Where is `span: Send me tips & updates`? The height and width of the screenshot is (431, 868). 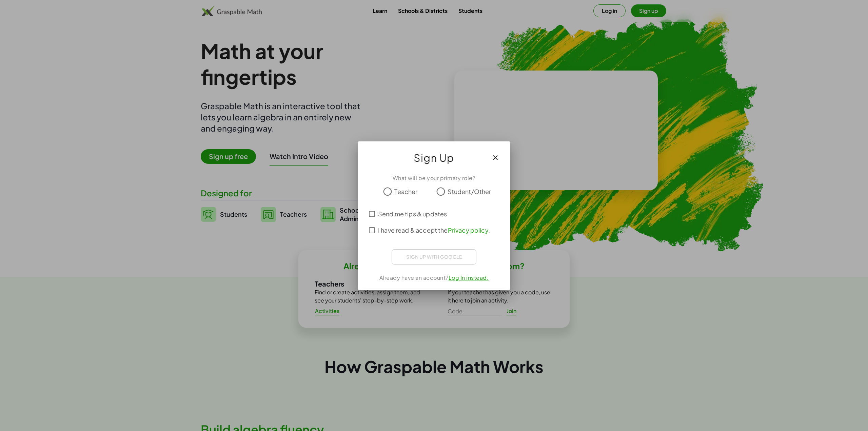 span: Send me tips & updates is located at coordinates (412, 214).